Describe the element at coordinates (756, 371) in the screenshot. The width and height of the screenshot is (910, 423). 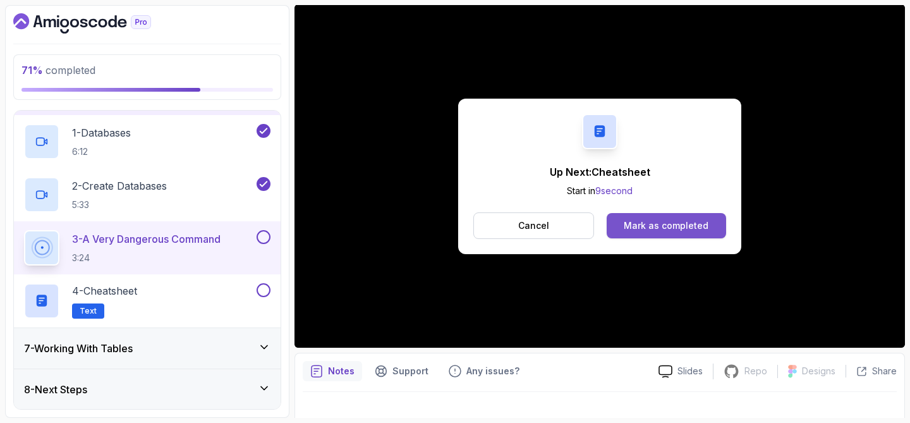
I see `p: Repo` at that location.